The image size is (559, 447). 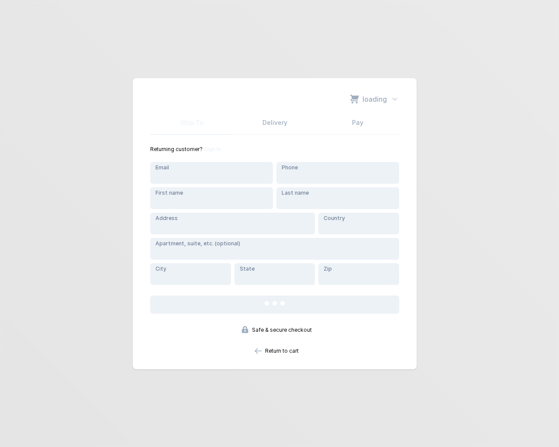 What do you see at coordinates (245, 269) in the screenshot?
I see `label: State` at bounding box center [245, 269].